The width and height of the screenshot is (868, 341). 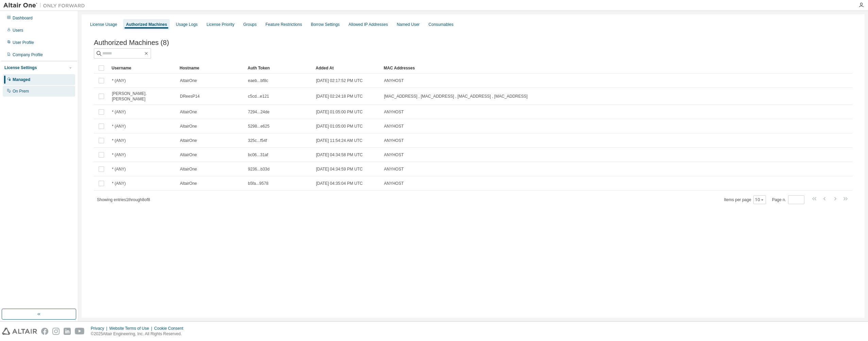 What do you see at coordinates (258, 97) in the screenshot?
I see `span: c5cd...e121` at bounding box center [258, 97].